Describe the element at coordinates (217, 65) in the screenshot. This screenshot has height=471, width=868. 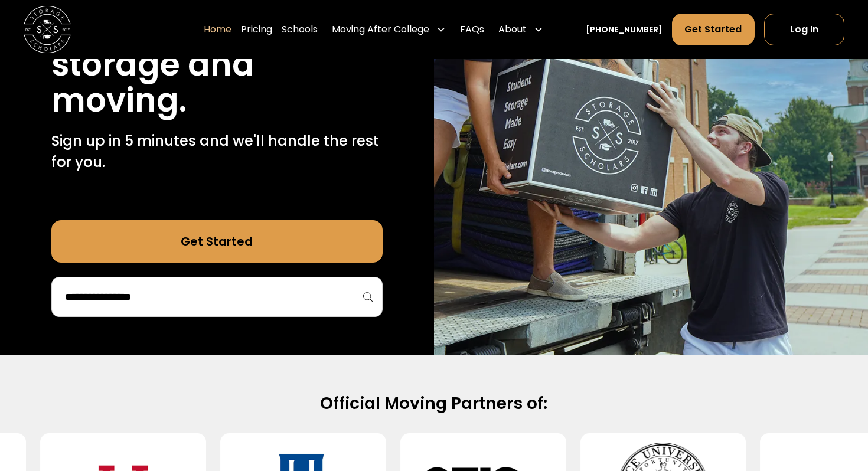
I see `h1: Stress free student storage and moving.` at that location.